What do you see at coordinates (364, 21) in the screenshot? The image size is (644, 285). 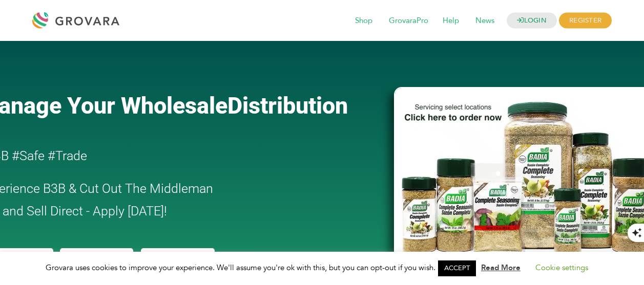 I see `a: Shop` at bounding box center [364, 21].